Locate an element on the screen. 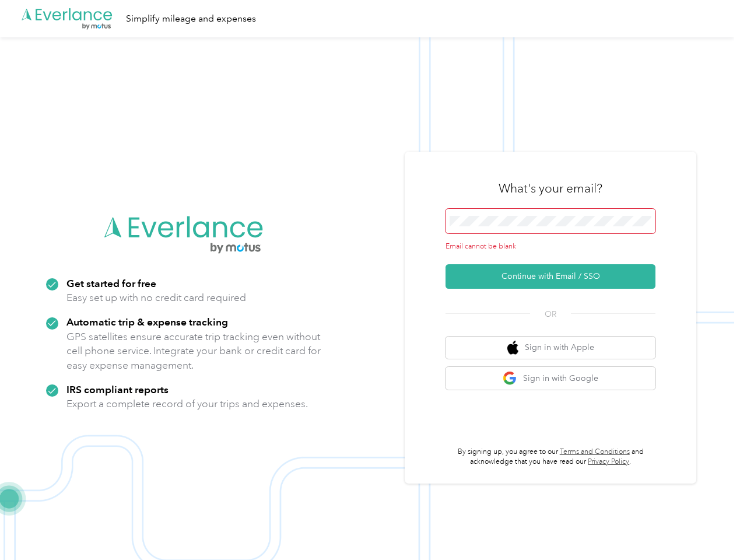  button: Continue with Email / SSO is located at coordinates (550, 277).